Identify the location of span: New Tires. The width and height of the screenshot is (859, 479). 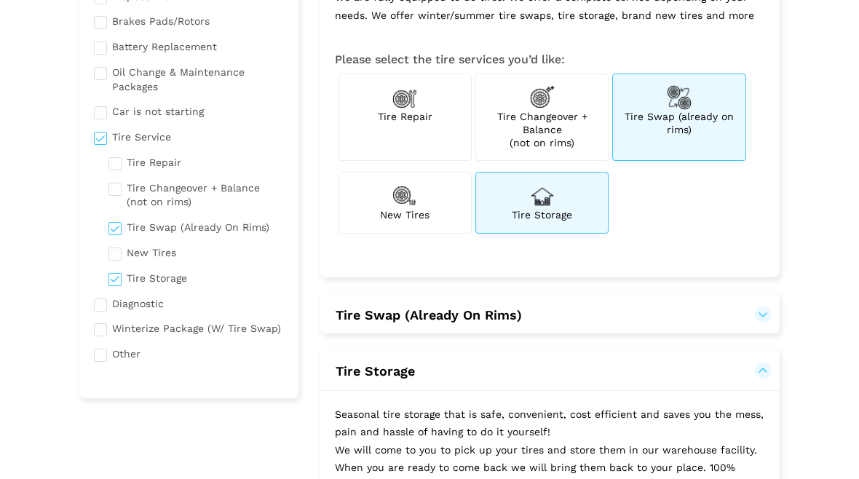
(405, 215).